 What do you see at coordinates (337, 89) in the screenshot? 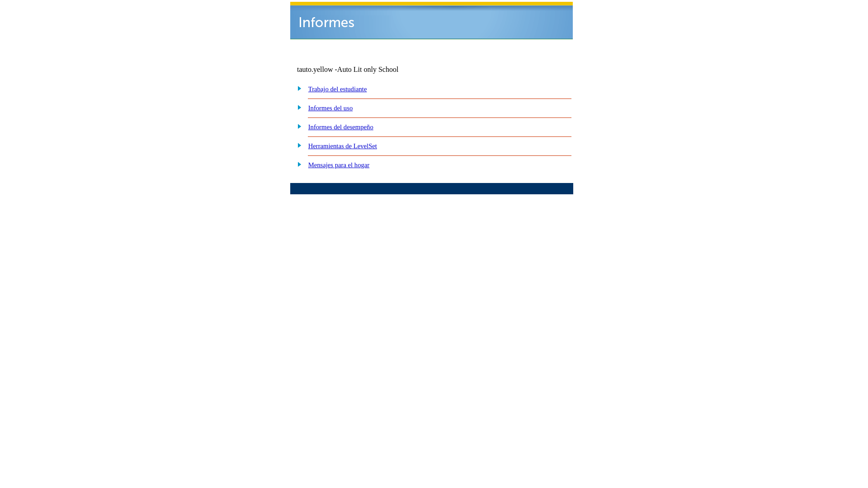
I see `a: Trabajo del estudiante` at bounding box center [337, 89].